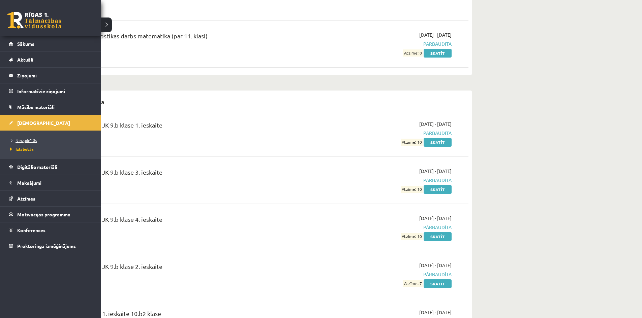 This screenshot has width=642, height=318. Describe the element at coordinates (413, 284) in the screenshot. I see `span: Atzīme: 7` at that location.